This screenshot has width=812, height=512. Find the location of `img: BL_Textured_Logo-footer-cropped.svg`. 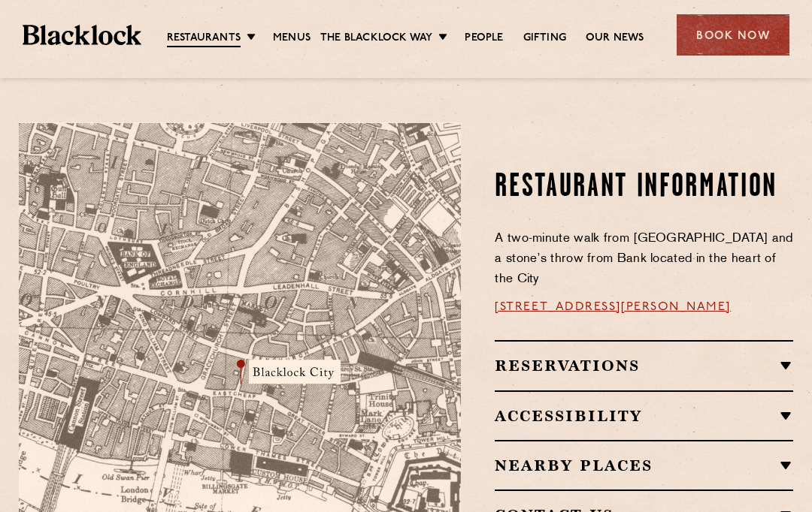

img: BL_Textured_Logo-footer-cropped.svg is located at coordinates (82, 34).